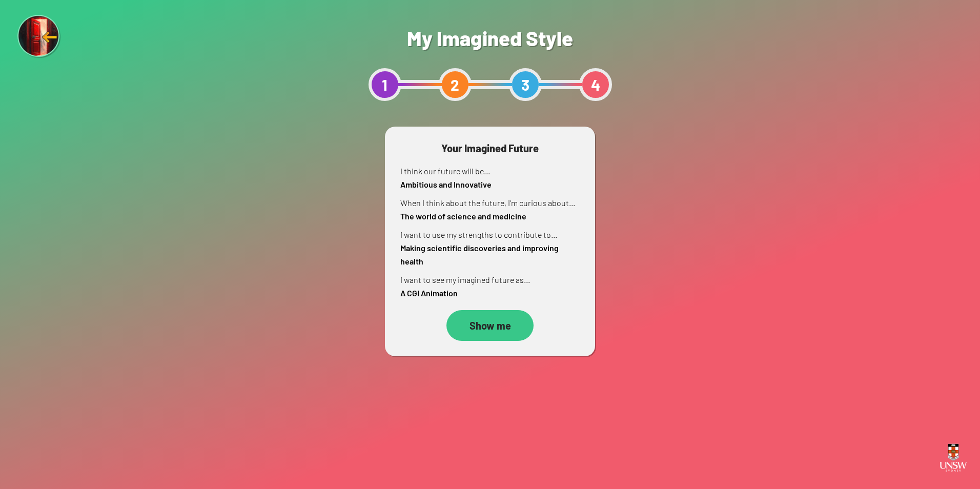 Image resolution: width=980 pixels, height=489 pixels. I want to click on span: I think our future will be..., so click(445, 171).